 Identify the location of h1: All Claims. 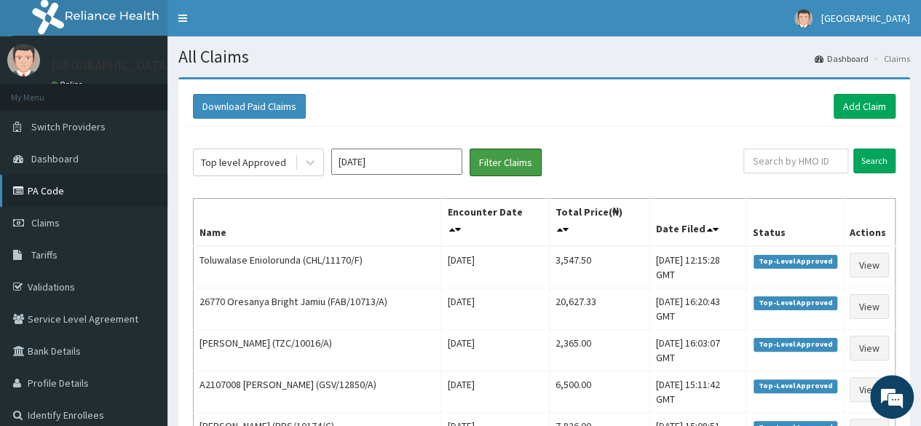
(544, 57).